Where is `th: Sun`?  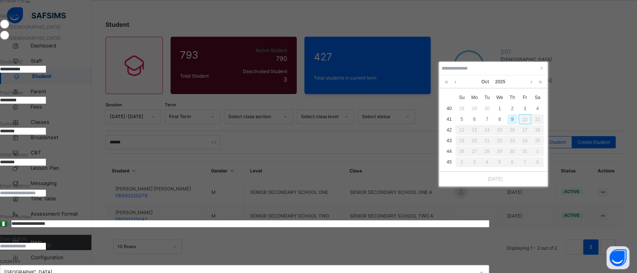 th: Sun is located at coordinates (461, 97).